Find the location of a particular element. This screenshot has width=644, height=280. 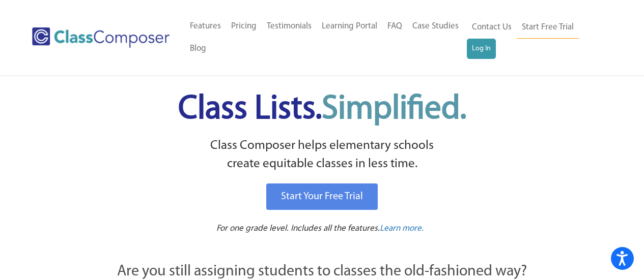

a: Pricing is located at coordinates (244, 27).